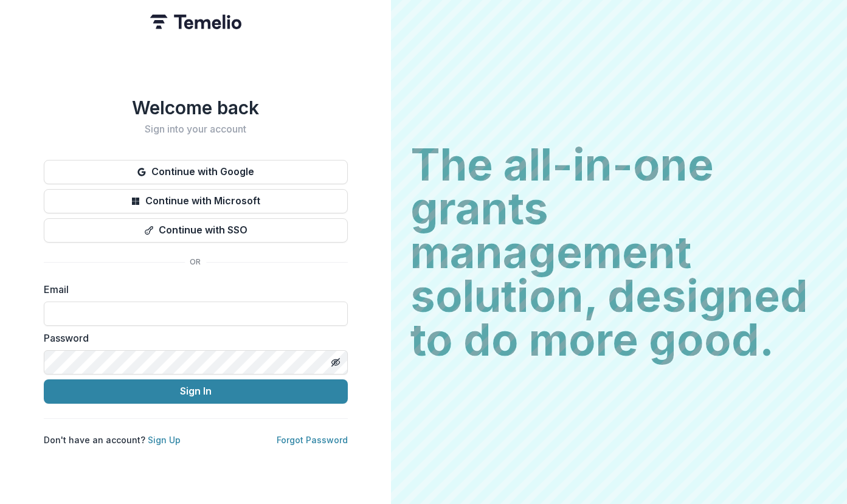  I want to click on p: Don't have an account?, so click(112, 439).